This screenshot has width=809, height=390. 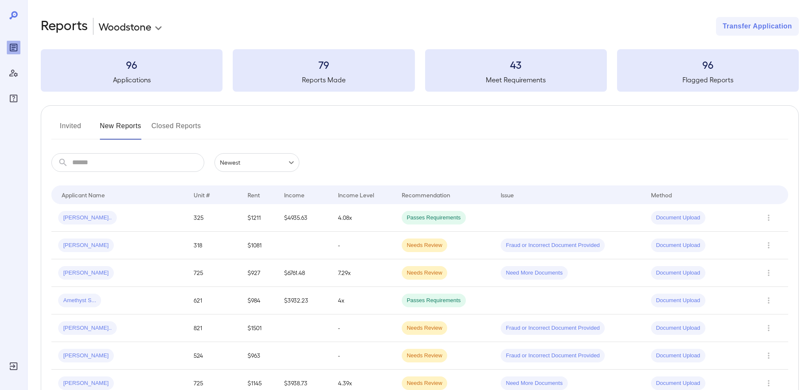 I want to click on summary: 96Applications79Reports Made43Meet Requirements96Flagged Reports, so click(x=420, y=71).